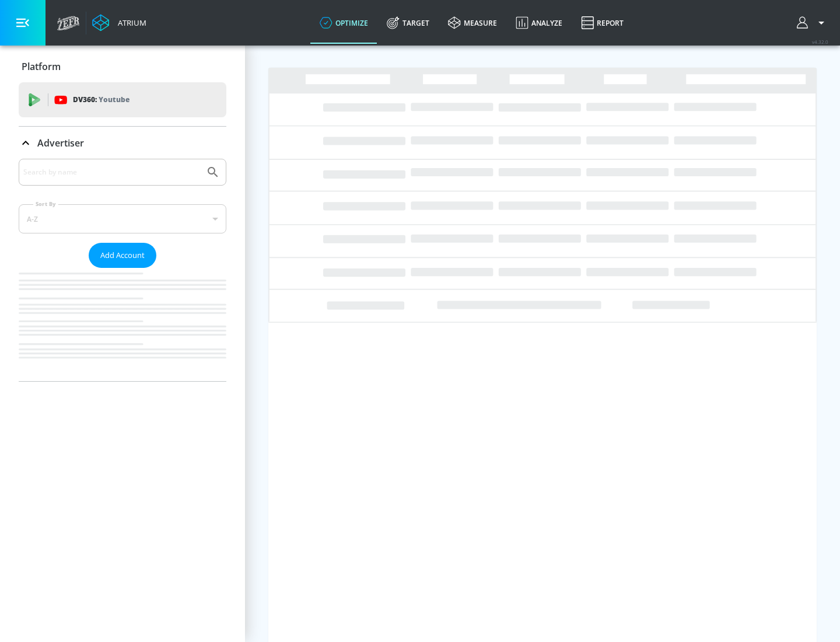 The width and height of the screenshot is (840, 642). What do you see at coordinates (123, 255) in the screenshot?
I see `span: Add Account` at bounding box center [123, 255].